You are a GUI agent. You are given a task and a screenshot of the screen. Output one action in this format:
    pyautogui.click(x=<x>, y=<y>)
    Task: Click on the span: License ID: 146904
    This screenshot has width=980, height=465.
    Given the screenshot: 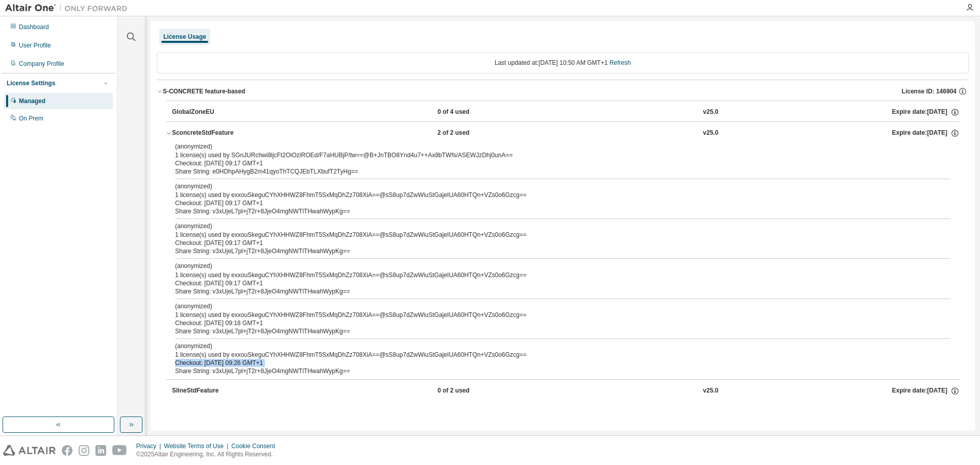 What is the action you would take?
    pyautogui.click(x=928, y=91)
    